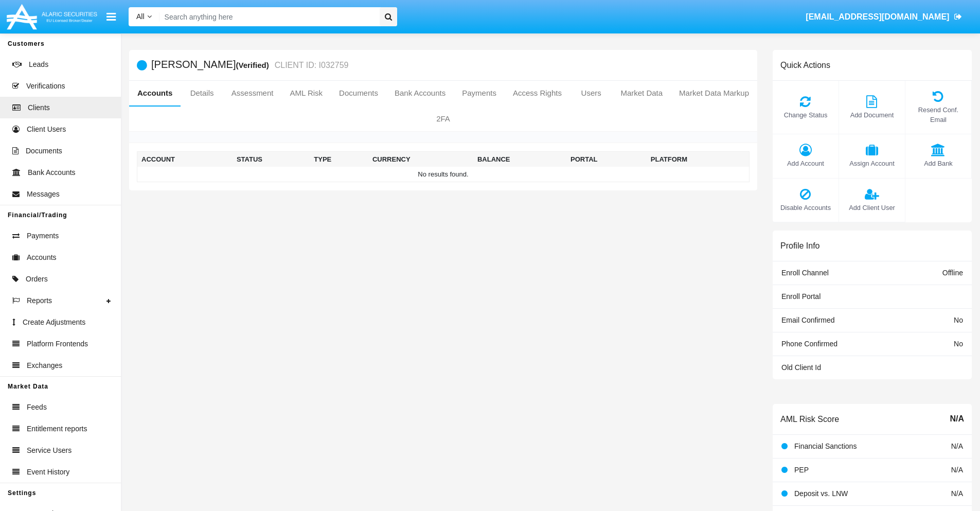 The width and height of the screenshot is (980, 511). Describe the element at coordinates (808, 320) in the screenshot. I see `span: Email Confirmed` at that location.